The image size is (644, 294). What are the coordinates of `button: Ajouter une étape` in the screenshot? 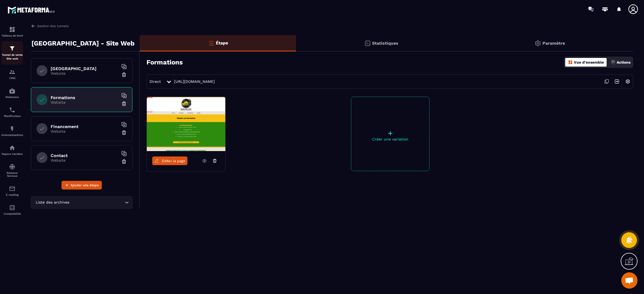 It's located at (81, 185).